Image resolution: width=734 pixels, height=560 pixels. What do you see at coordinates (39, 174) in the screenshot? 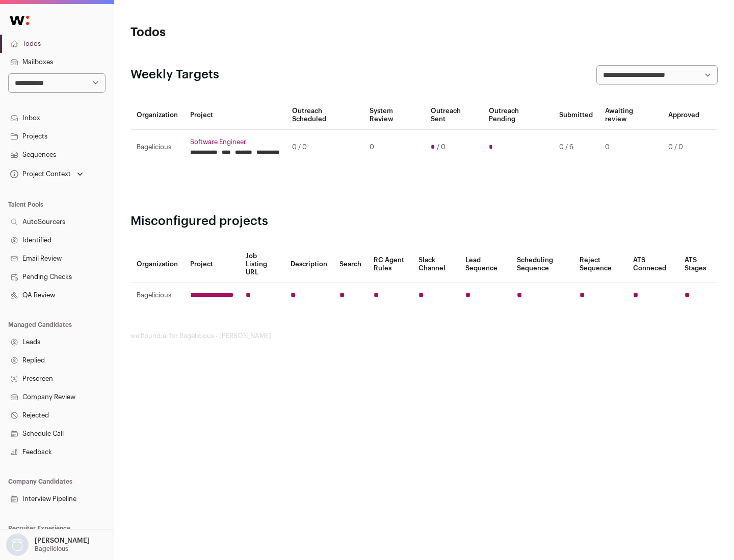
I see `div: Project Context` at bounding box center [39, 174].